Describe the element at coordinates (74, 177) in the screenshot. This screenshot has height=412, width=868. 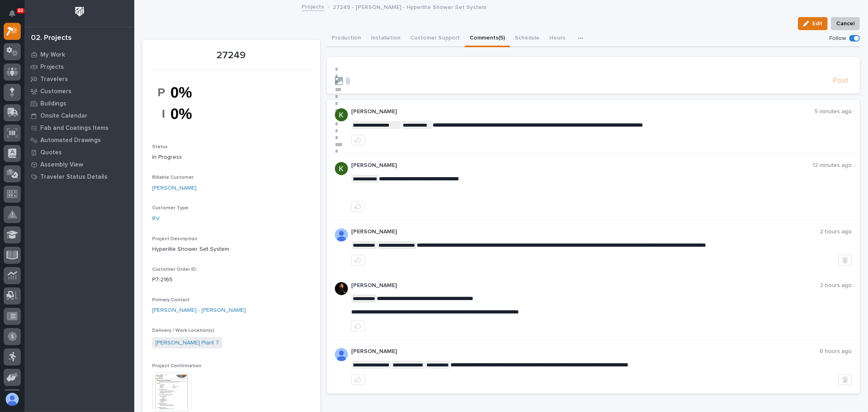
I see `p: Traveler Status Details` at that location.